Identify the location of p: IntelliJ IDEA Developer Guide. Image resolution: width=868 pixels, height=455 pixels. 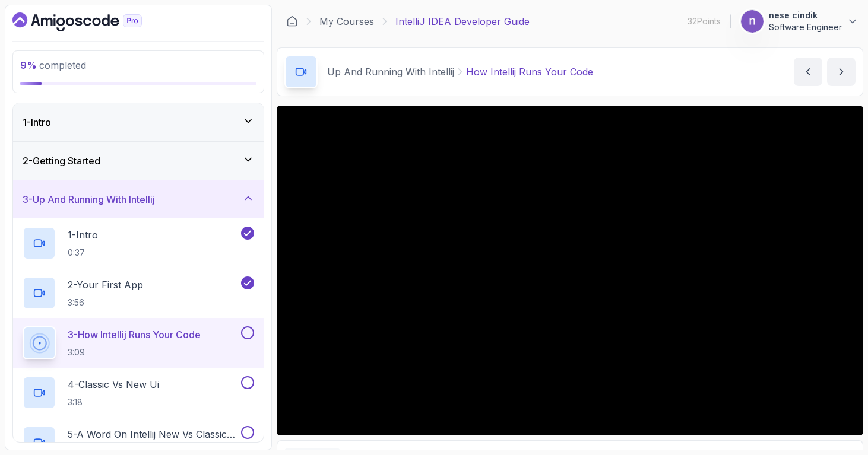
(463, 21).